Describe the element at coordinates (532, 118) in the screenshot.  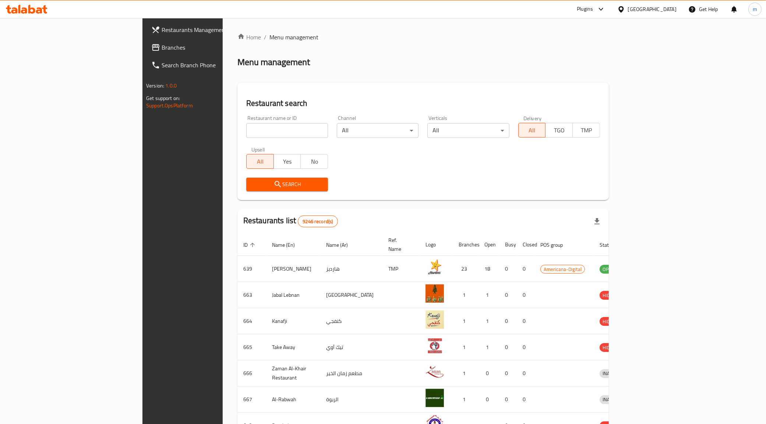
I see `label: Delivery` at that location.